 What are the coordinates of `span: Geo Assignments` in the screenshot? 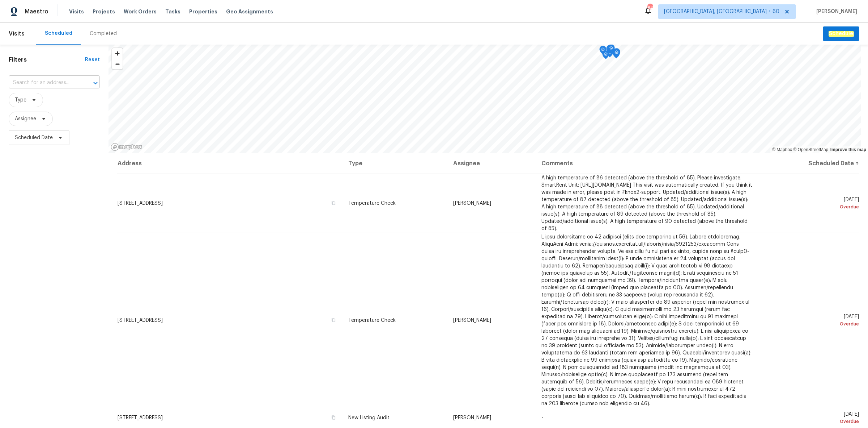 It's located at (250, 12).